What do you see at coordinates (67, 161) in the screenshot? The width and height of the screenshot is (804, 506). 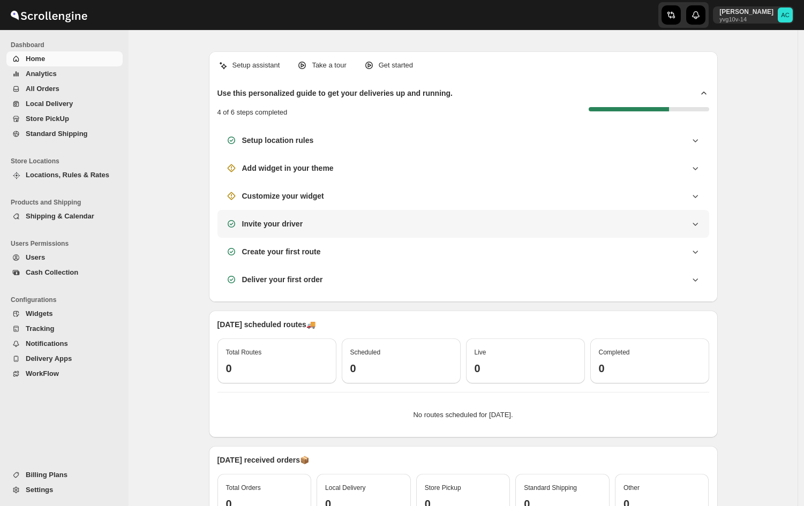 I see `span: Store Locations` at bounding box center [67, 161].